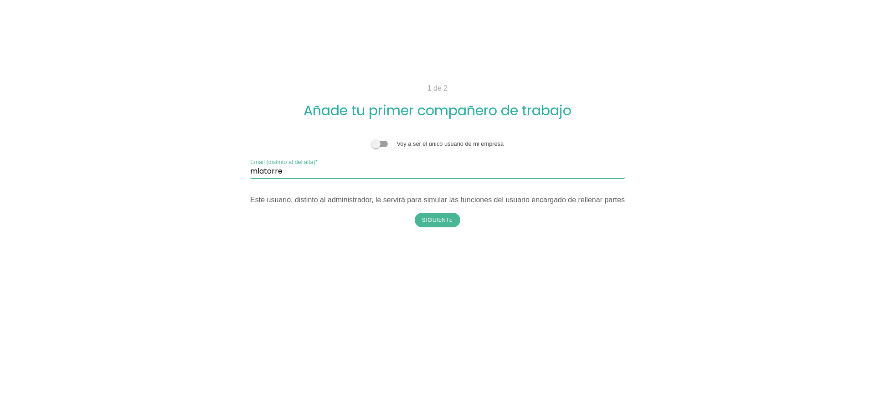 Image resolution: width=875 pixels, height=415 pixels. What do you see at coordinates (438, 220) in the screenshot?
I see `button: Siguiente` at bounding box center [438, 220].